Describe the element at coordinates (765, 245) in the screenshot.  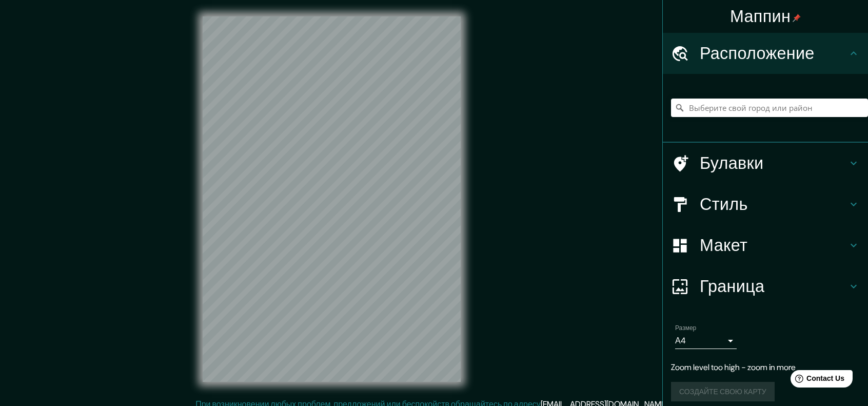
I see `div: Макет` at that location.